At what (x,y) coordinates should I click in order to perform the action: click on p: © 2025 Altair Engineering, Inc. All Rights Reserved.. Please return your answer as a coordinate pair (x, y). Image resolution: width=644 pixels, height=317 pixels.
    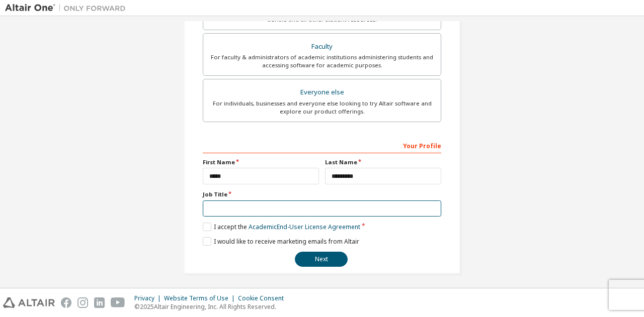
    Looking at the image, I should click on (211, 307).